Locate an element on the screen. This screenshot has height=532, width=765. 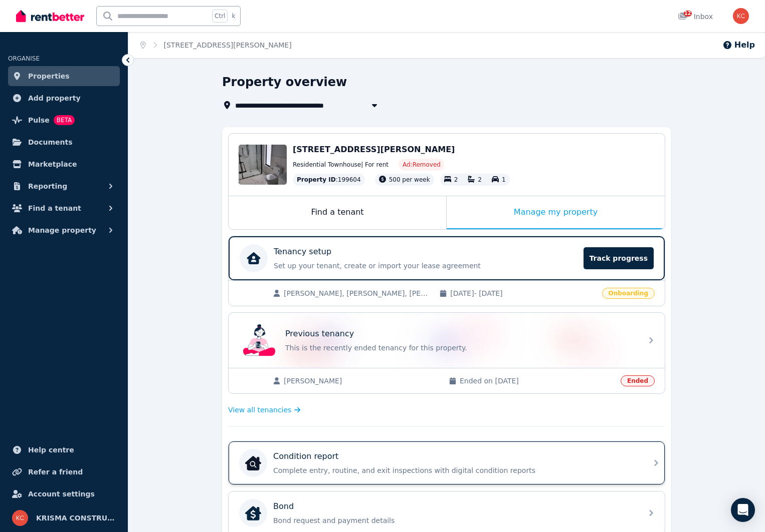
span: Properties is located at coordinates (48, 76).